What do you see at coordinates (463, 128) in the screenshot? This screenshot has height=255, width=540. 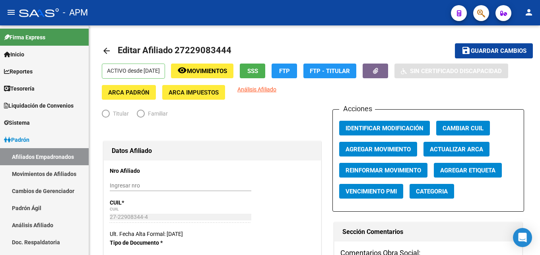 I see `span: Cambiar CUIL` at bounding box center [463, 128].